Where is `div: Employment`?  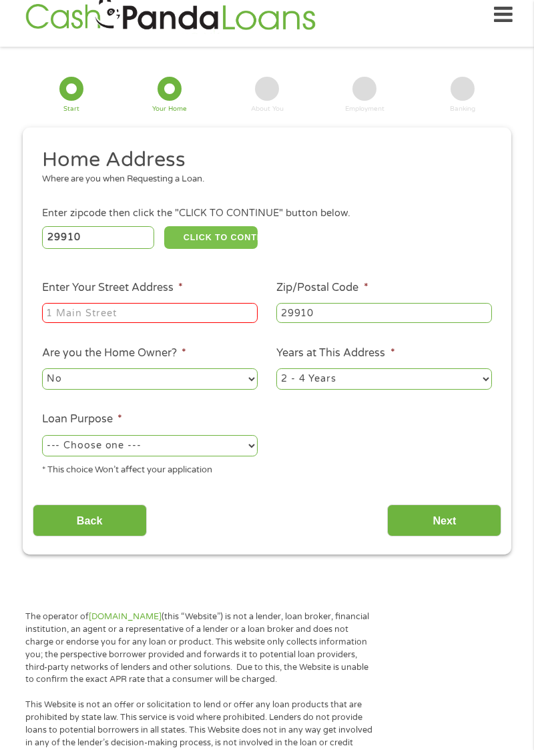 div: Employment is located at coordinates (364, 109).